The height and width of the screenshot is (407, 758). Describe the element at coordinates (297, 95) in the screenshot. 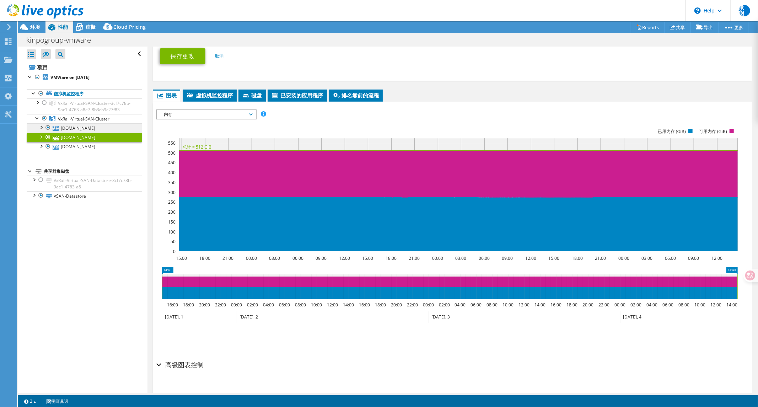

I see `span: 已安装的应用程序` at that location.